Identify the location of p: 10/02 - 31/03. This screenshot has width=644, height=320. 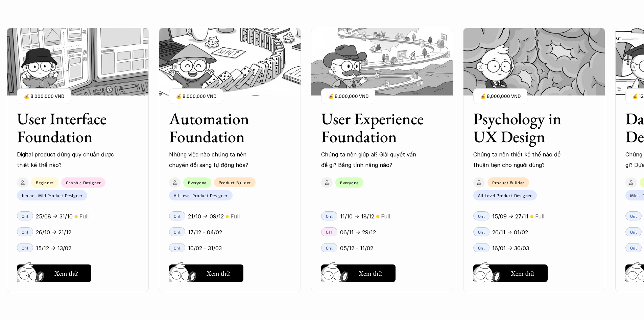
(205, 248).